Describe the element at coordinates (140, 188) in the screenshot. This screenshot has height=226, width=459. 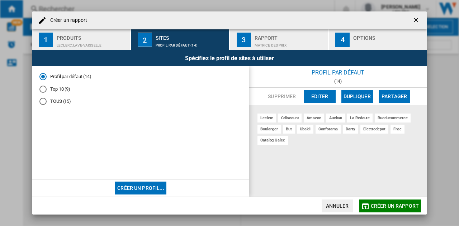
I see `button: Créer un profil...` at that location.